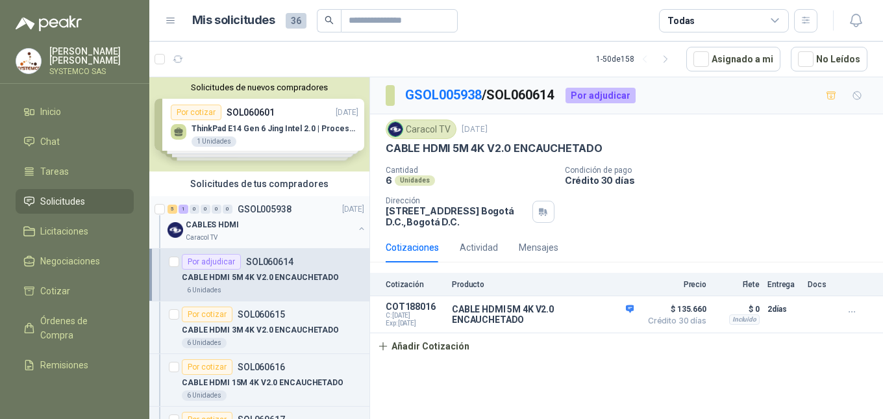 The height and width of the screenshot is (419, 883). What do you see at coordinates (423, 346) in the screenshot?
I see `button: Añadir Cotización` at bounding box center [423, 346].